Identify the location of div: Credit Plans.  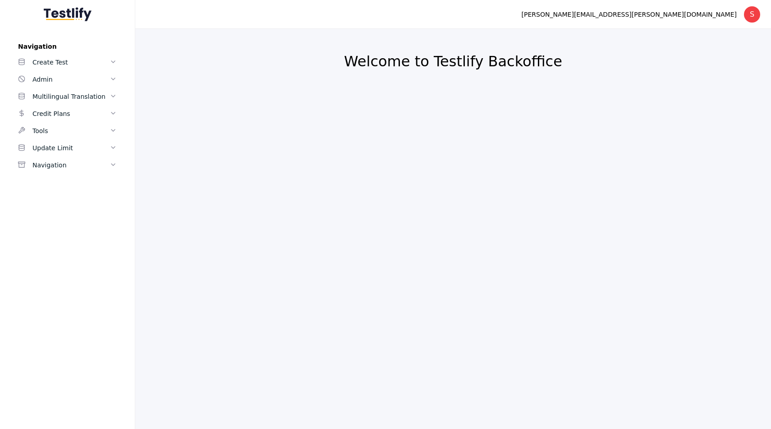
(71, 114).